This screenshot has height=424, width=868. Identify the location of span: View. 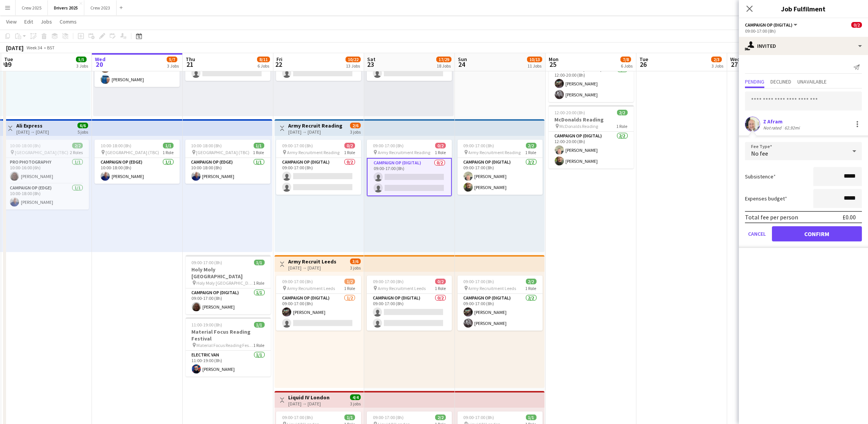
(11, 22).